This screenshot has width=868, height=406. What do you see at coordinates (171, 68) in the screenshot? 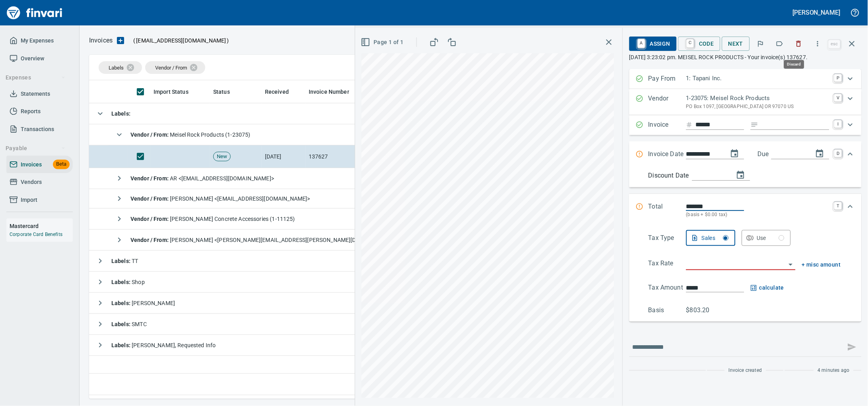
I see `span: Vendor / From` at bounding box center [171, 68].